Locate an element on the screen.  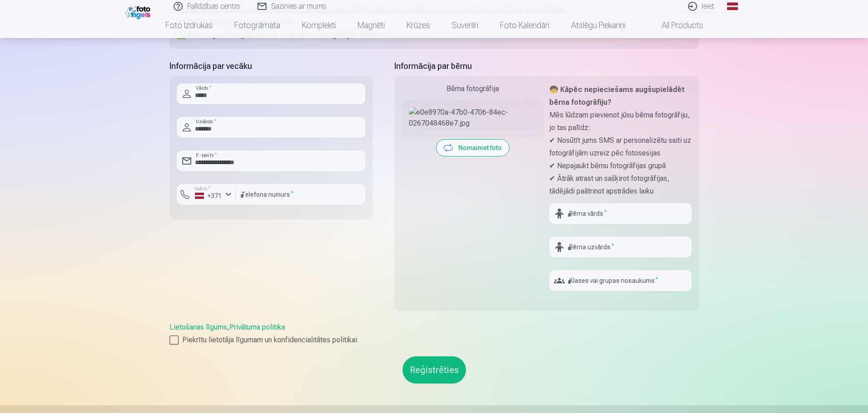
div: Bērna fotogrāfija is located at coordinates (473, 89).